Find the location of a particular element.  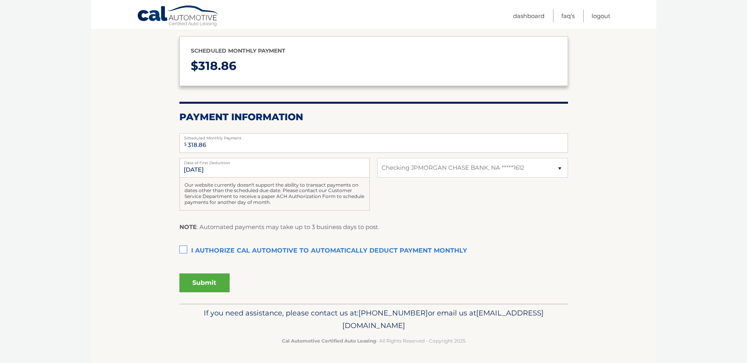

a: FAQ's is located at coordinates (568, 16).